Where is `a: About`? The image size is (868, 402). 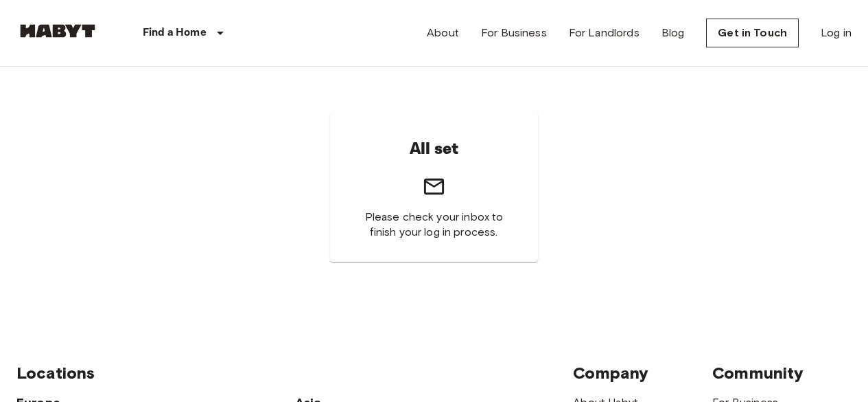 a: About is located at coordinates (443, 33).